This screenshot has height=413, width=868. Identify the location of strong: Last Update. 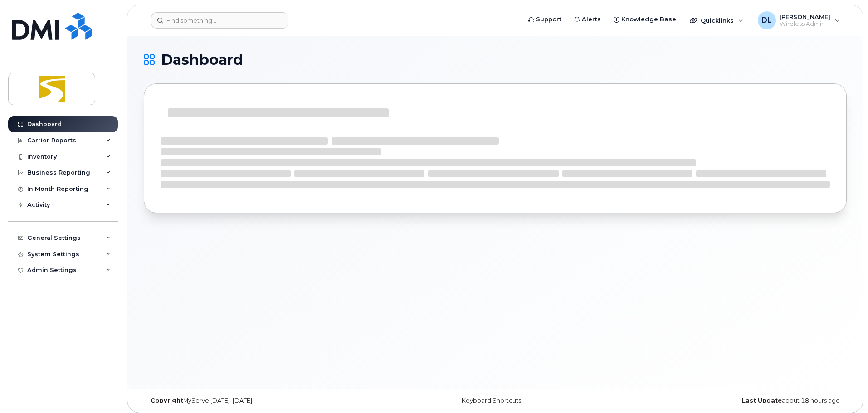
(762, 400).